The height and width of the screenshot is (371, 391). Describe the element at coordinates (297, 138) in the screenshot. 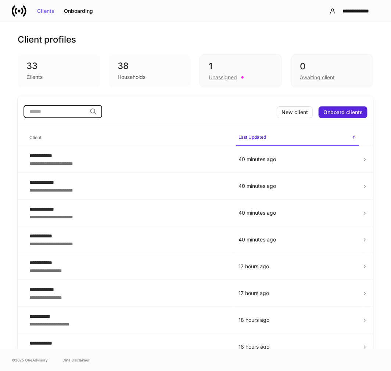

I see `span: Last Updated` at that location.